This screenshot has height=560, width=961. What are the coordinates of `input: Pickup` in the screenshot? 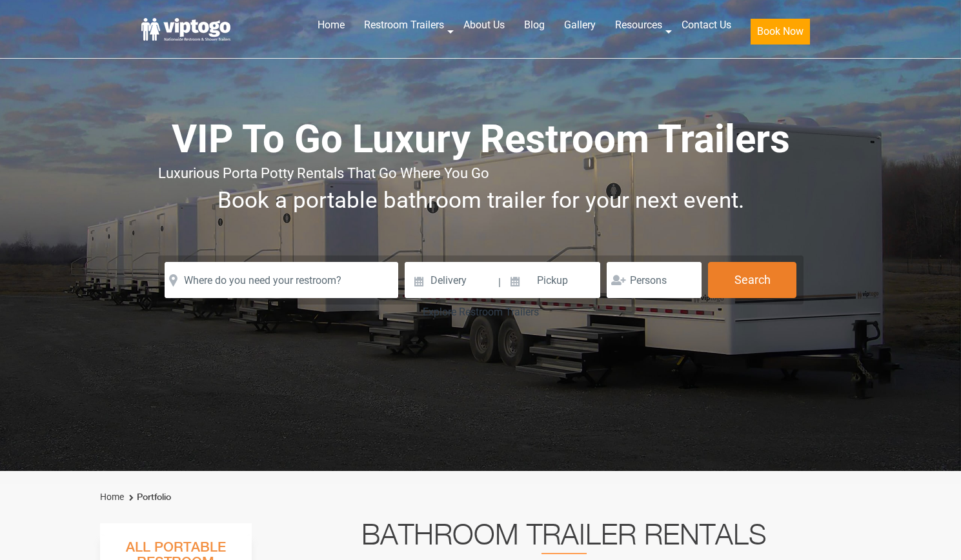 It's located at (551, 280).